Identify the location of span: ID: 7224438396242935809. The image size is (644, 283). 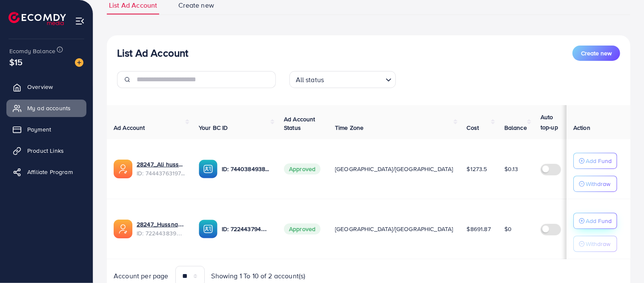
(161, 234).